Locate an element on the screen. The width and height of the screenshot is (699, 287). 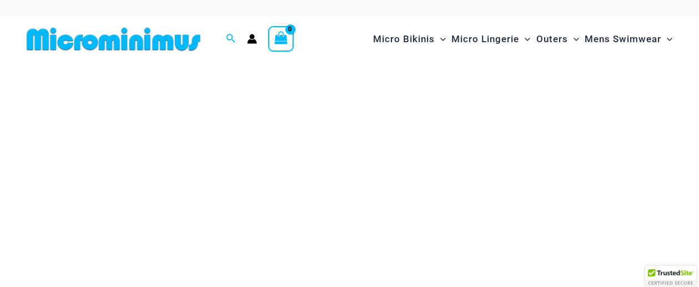
a: Micro BikinisMenu ToggleMenu Toggle is located at coordinates (409, 39).